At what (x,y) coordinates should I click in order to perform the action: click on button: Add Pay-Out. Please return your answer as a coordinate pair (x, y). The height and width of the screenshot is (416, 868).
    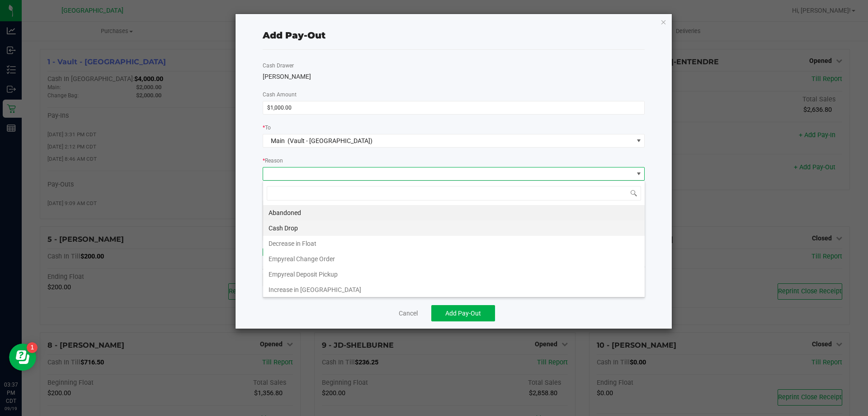
    Looking at the image, I should click on (463, 313).